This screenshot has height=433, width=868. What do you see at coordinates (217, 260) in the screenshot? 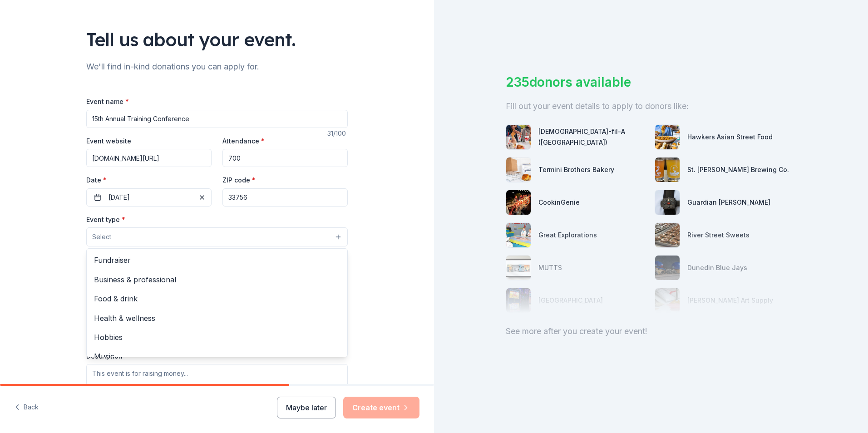
I see `span: Fundraiser` at bounding box center [217, 260].